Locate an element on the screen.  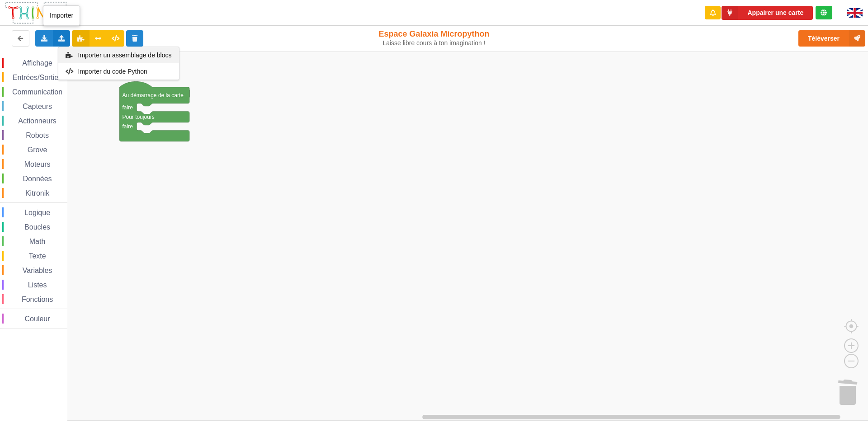
span: Entrées/Sorties is located at coordinates (37, 77).